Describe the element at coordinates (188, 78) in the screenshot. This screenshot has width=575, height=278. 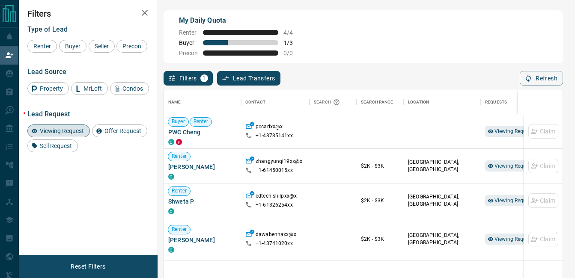
I see `button: Filters1` at that location.